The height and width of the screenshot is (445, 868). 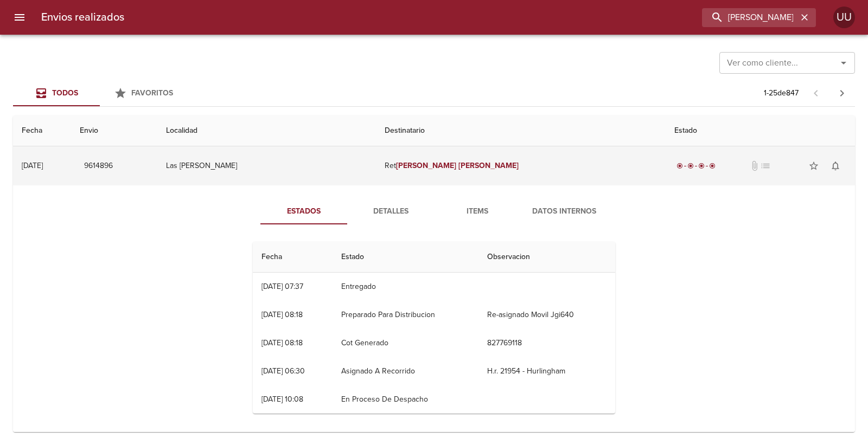 What do you see at coordinates (266, 131) in the screenshot?
I see `th: Localidad` at bounding box center [266, 131].